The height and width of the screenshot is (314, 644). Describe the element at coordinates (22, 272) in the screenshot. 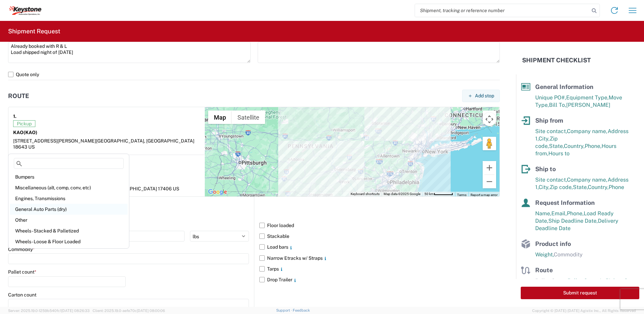

I see `label: Pallet count` at that location.